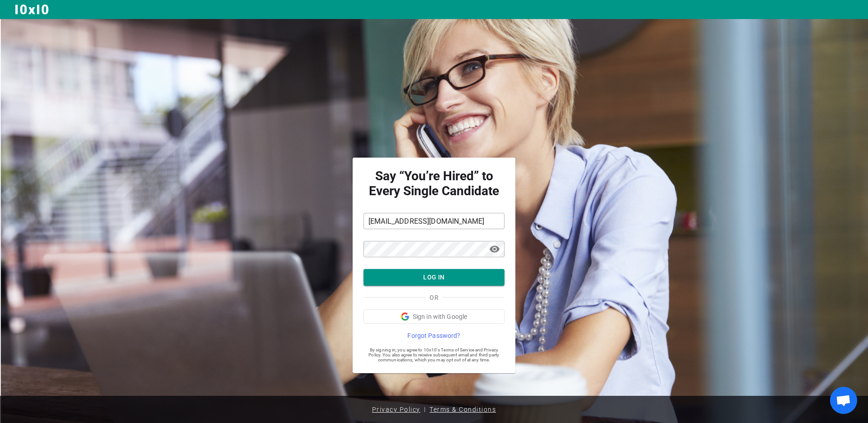 This screenshot has width=868, height=423. I want to click on span: By signing in, you agree to 10x10's Terms of Service and Privacy Policy. You also agree to receiv..., so click(434, 354).